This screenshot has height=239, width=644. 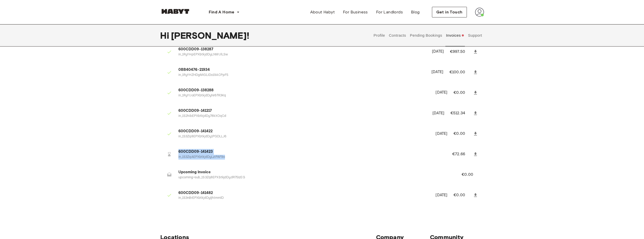 What do you see at coordinates (379, 36) in the screenshot?
I see `button: Profile` at bounding box center [379, 36].